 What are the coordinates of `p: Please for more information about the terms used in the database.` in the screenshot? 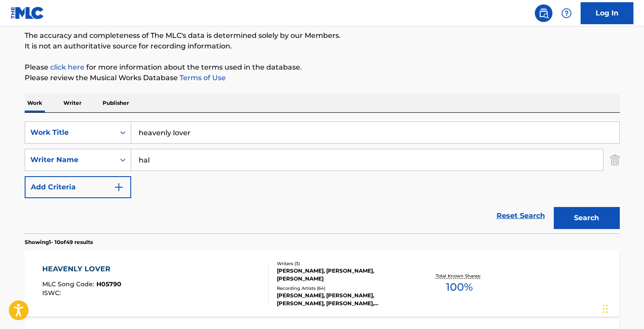 It's located at (322, 67).